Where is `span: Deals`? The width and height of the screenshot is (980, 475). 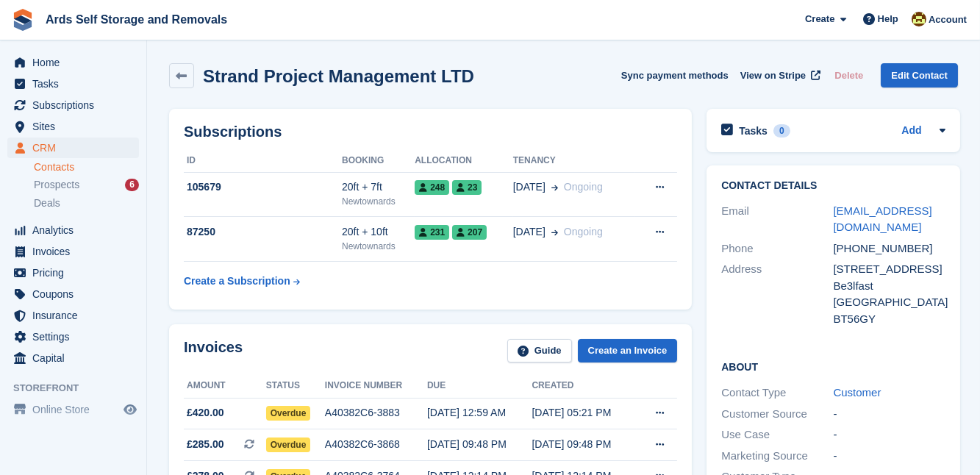 span: Deals is located at coordinates (47, 203).